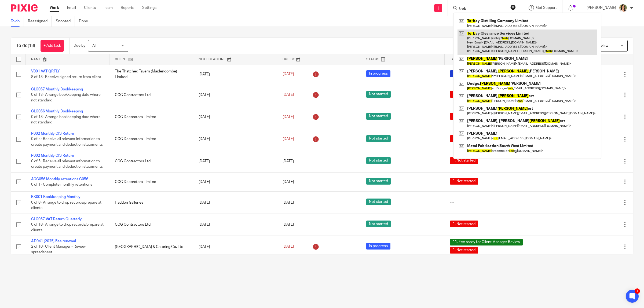 The image size is (644, 308). What do you see at coordinates (45, 71) in the screenshot?
I see `a: V001 VAT QRTLY` at bounding box center [45, 71].